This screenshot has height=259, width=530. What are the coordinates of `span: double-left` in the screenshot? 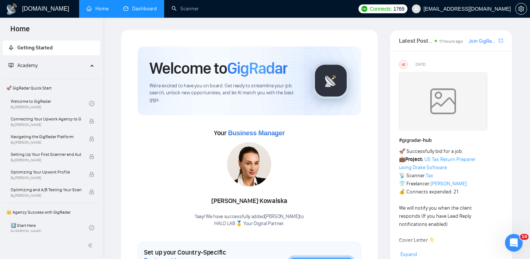 It's located at (91, 245).